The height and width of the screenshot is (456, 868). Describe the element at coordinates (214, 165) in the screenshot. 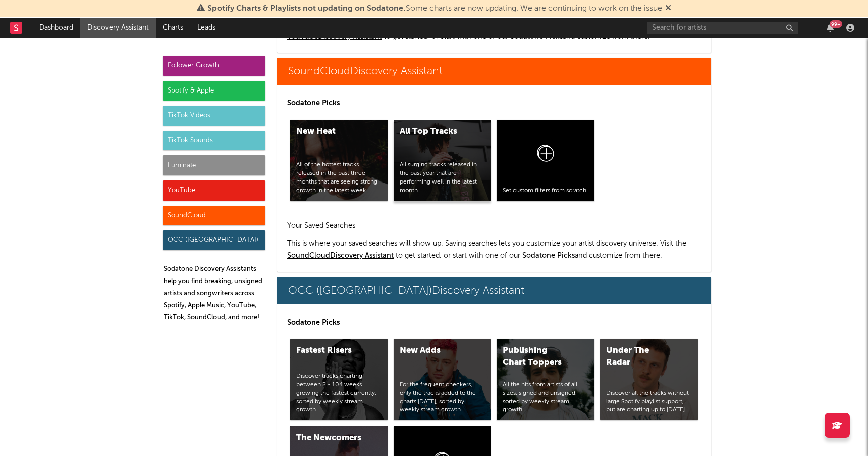

I see `div: Luminate` at that location.